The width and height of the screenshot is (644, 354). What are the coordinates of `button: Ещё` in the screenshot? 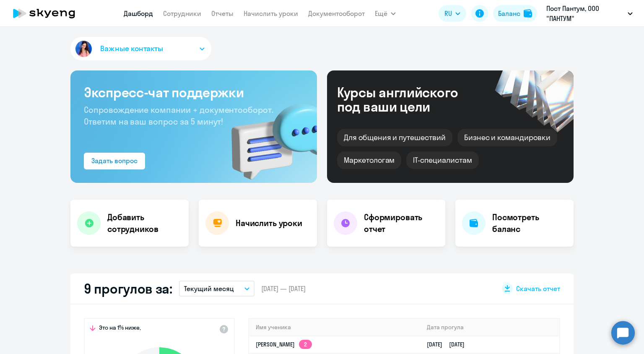 It's located at (386, 14).